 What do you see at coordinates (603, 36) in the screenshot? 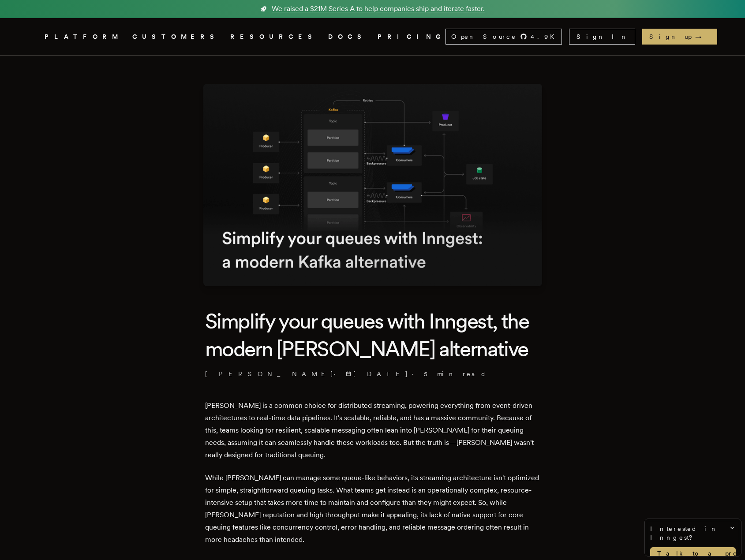
I see `a: Sign In` at bounding box center [603, 36].